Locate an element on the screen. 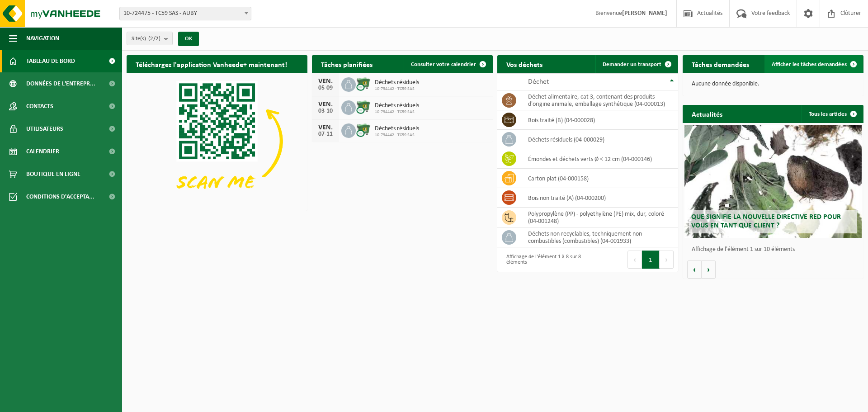  td: polypropylène (PP) - polyethylène (PE) mix, dur, coloré (04-001248) is located at coordinates (600, 217).